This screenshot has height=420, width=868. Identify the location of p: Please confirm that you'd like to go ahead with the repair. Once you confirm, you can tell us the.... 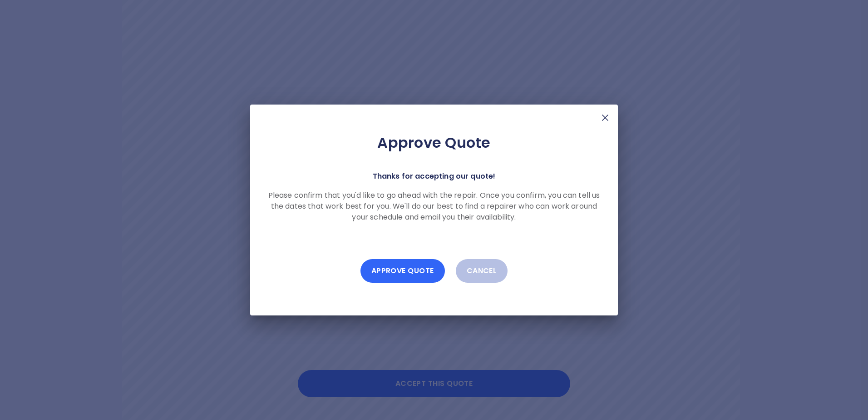
(434, 206).